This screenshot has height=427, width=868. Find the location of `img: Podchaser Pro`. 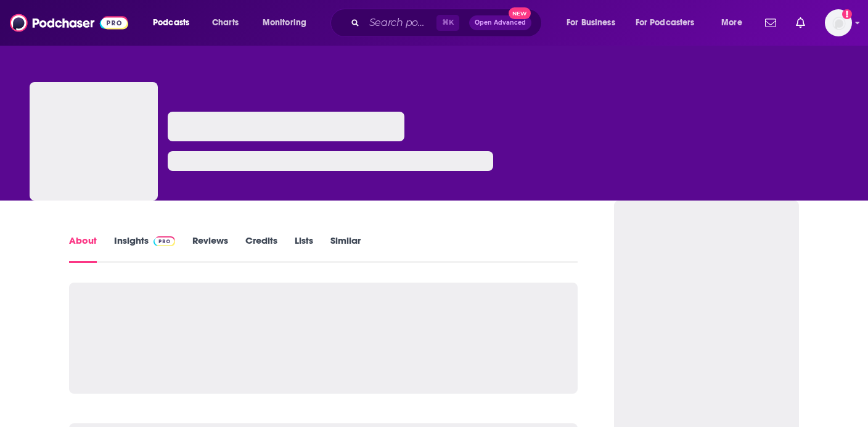

img: Podchaser Pro is located at coordinates (164, 241).